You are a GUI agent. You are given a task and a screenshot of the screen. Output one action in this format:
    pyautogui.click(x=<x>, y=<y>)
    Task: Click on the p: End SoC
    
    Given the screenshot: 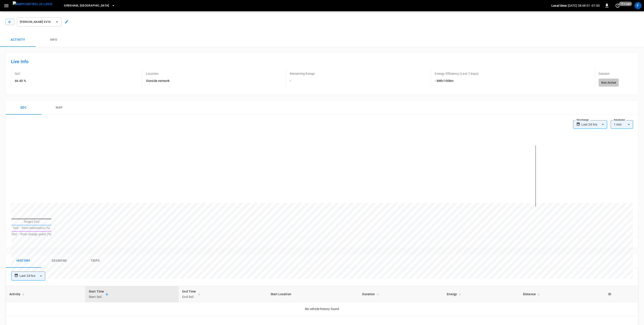 What is the action you would take?
    pyautogui.click(x=189, y=297)
    